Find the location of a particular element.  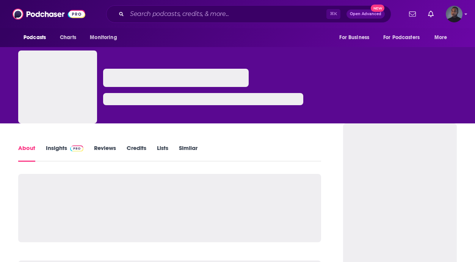

span: Charts is located at coordinates (68, 38).